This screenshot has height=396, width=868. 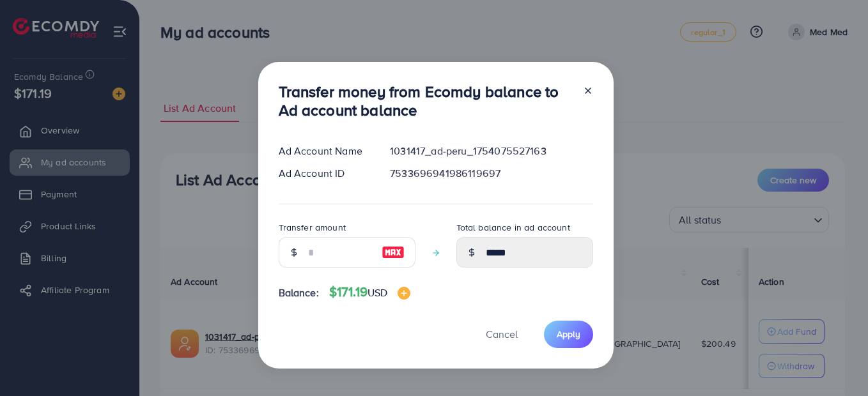 What do you see at coordinates (568, 334) in the screenshot?
I see `button: Apply` at bounding box center [568, 334].